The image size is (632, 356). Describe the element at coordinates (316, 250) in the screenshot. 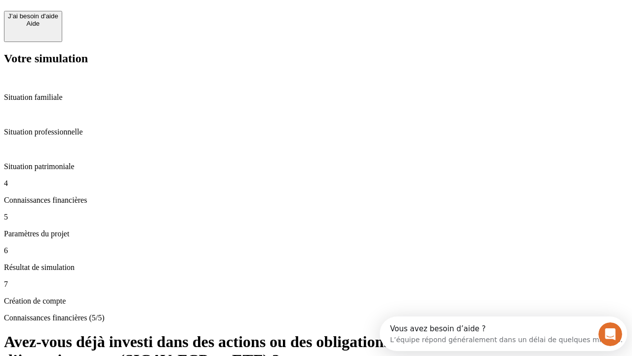

I see `p: 6` at that location.